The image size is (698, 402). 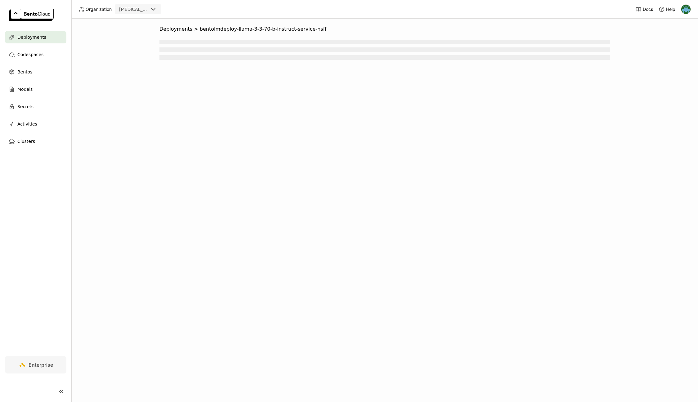 What do you see at coordinates (27, 124) in the screenshot?
I see `span: Activities` at bounding box center [27, 124].